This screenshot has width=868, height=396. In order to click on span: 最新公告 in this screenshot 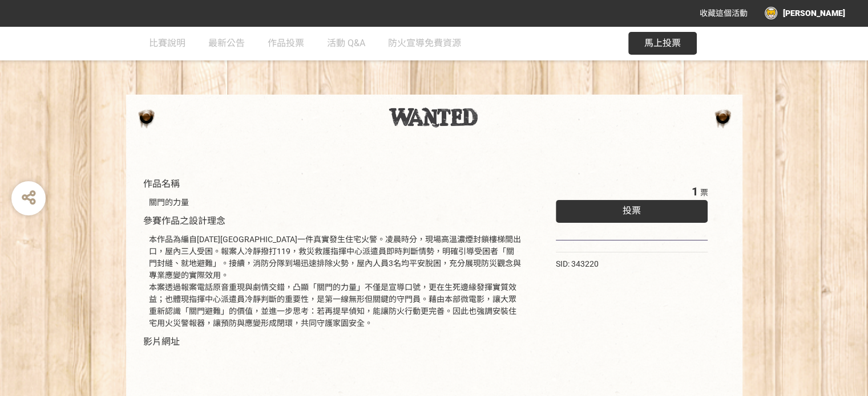, I will do `click(226, 42)`.